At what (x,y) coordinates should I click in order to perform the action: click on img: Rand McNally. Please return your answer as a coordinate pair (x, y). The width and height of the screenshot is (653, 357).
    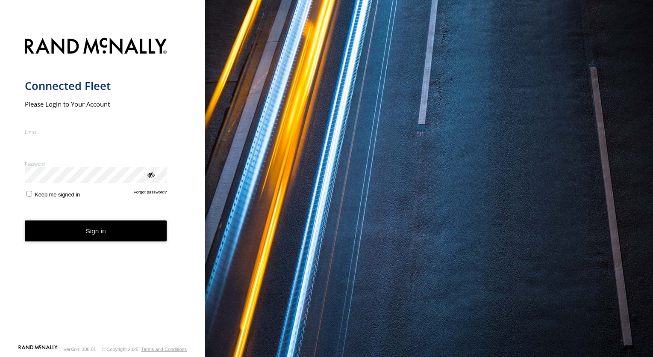
    Looking at the image, I should click on (96, 47).